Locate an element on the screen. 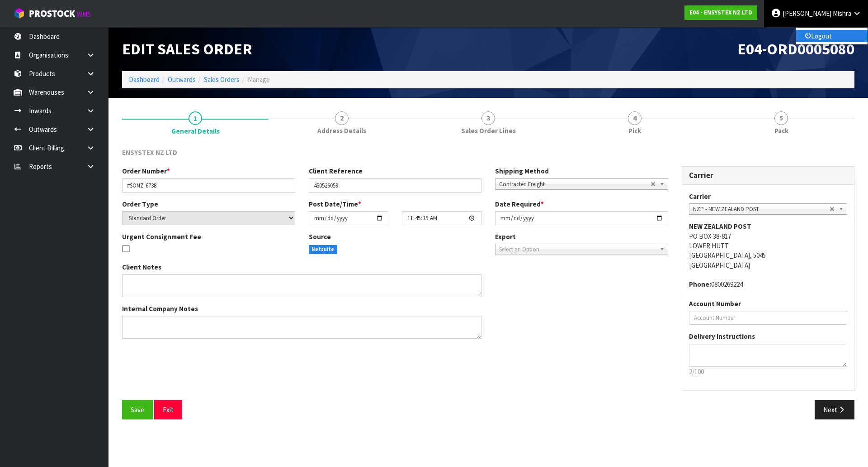 The height and width of the screenshot is (467, 868). img: cube-alt.png is located at coordinates (19, 13).